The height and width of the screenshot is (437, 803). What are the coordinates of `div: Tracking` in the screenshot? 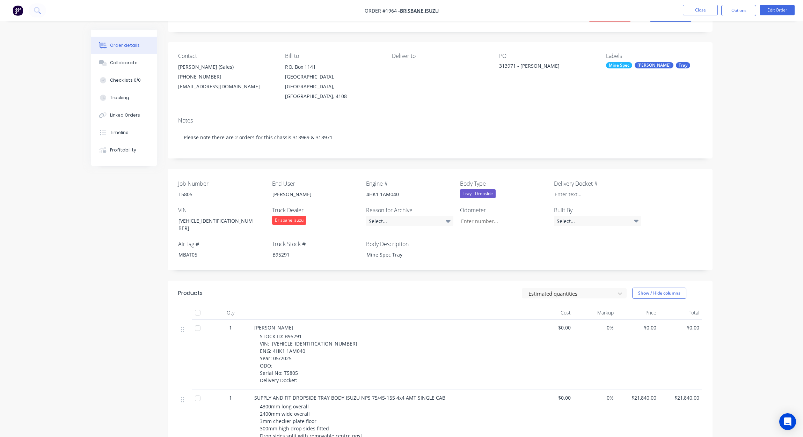 It's located at (120, 98).